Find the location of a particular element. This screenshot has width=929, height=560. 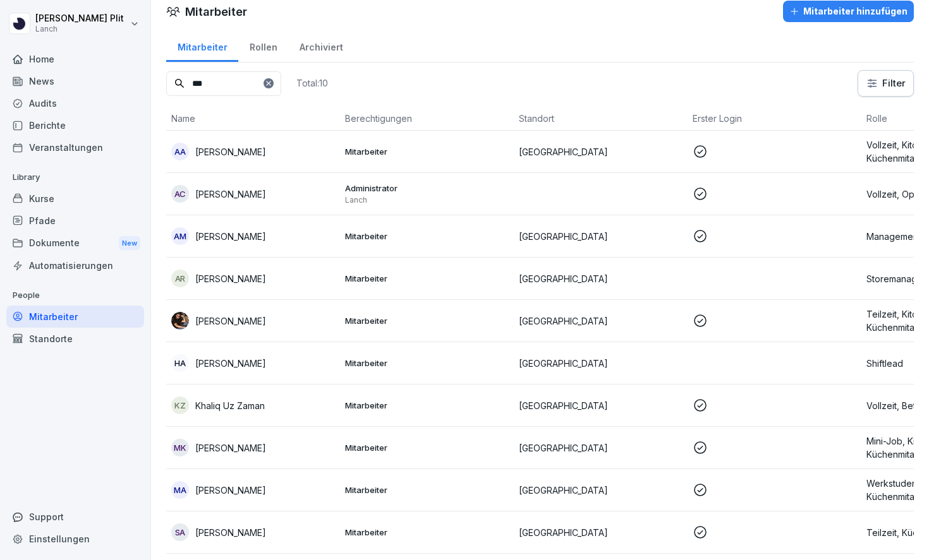

a: Home is located at coordinates (75, 58).